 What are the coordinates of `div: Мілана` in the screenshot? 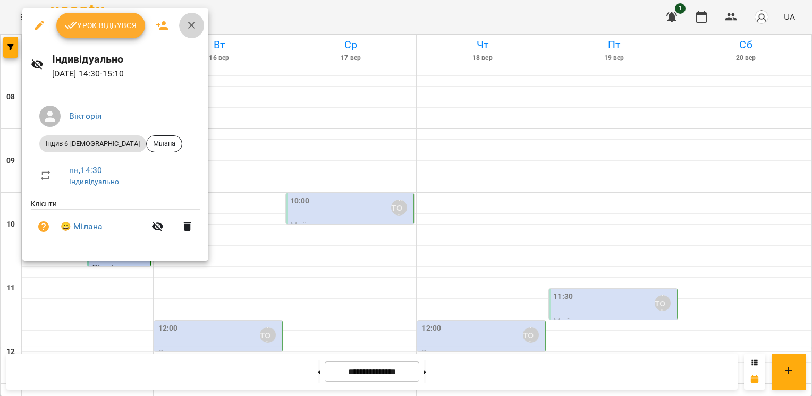 It's located at (164, 144).